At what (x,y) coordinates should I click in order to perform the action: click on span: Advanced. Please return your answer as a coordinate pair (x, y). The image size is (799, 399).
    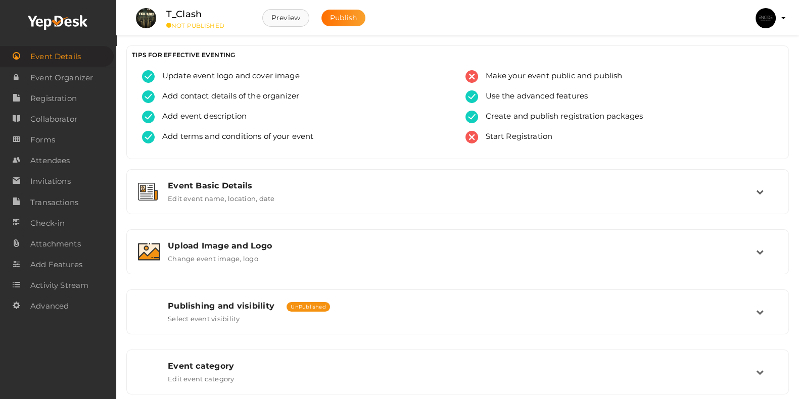
    Looking at the image, I should click on (50, 306).